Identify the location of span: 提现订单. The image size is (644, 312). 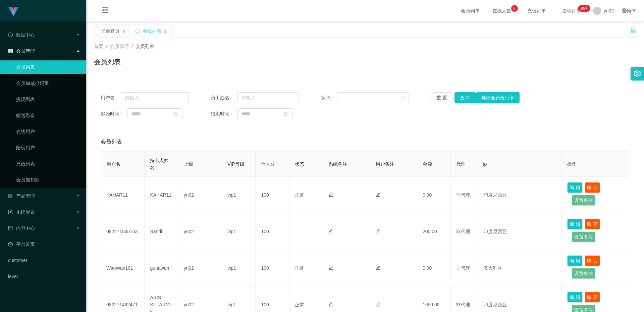
(572, 11).